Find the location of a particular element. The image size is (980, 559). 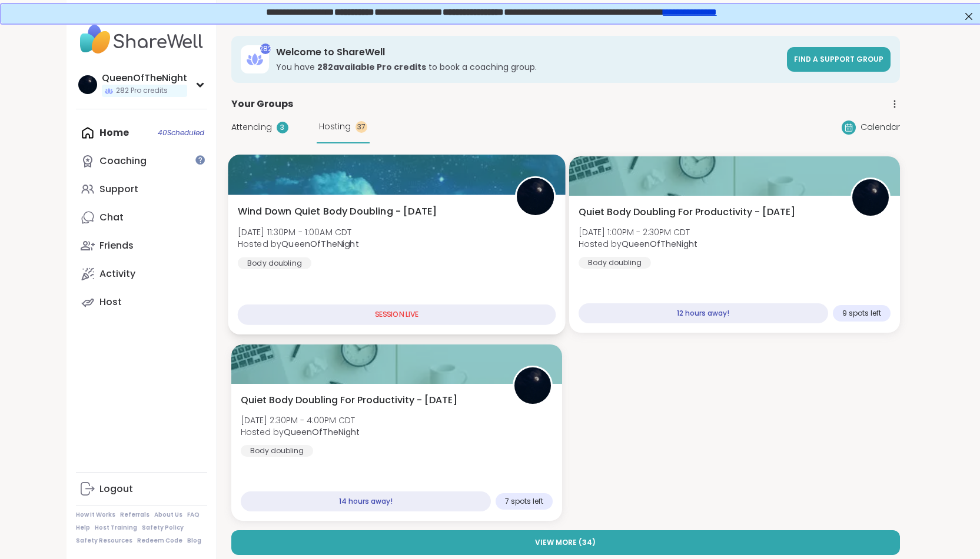

a: Logout is located at coordinates (141, 490).